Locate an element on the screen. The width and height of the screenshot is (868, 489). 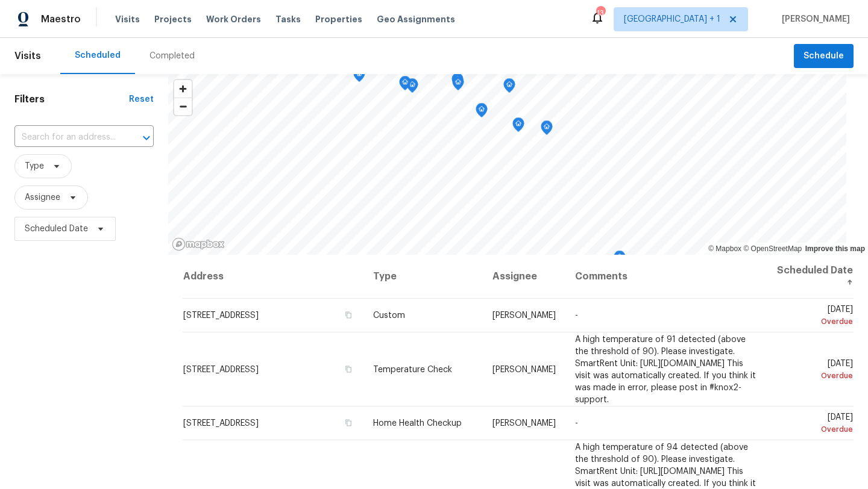
span: Type is located at coordinates (35, 166).